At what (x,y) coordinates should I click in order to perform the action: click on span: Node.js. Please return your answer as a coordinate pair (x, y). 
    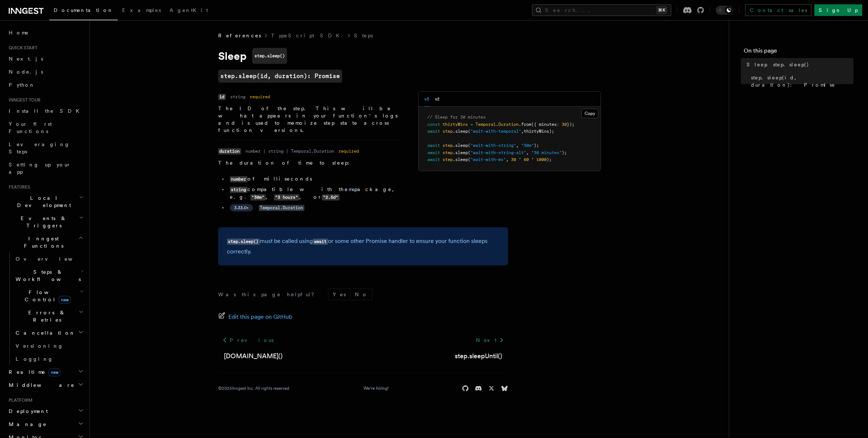
    Looking at the image, I should click on (26, 72).